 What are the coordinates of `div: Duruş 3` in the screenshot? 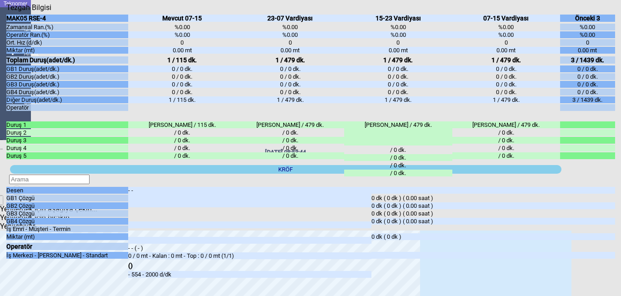 It's located at (67, 140).